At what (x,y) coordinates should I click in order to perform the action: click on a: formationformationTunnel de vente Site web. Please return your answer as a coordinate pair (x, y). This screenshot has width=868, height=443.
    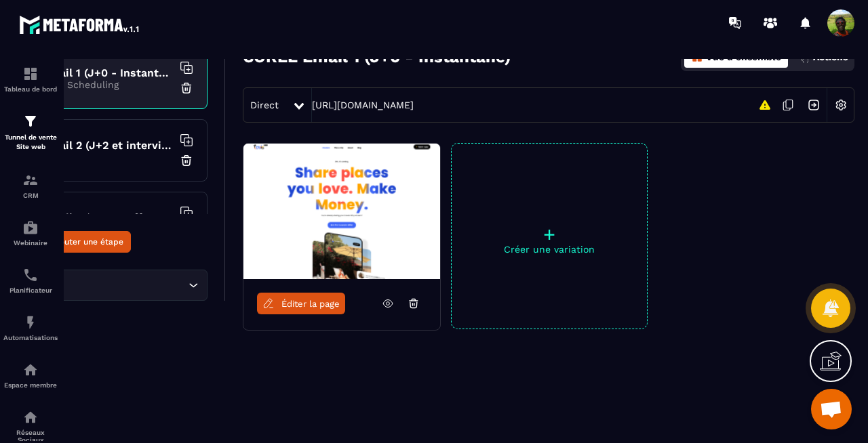
    Looking at the image, I should click on (30, 132).